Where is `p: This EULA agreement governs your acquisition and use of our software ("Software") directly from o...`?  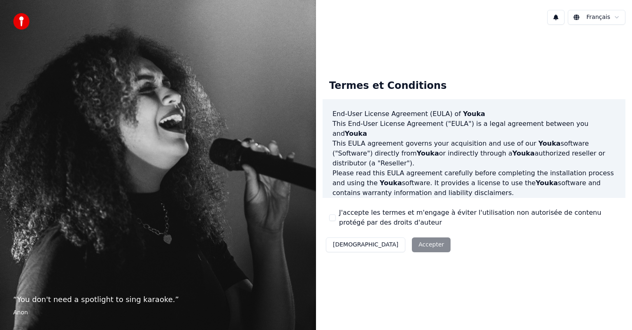
p: This EULA agreement governs your acquisition and use of our software ("Software") directly from o... is located at coordinates (474, 153).